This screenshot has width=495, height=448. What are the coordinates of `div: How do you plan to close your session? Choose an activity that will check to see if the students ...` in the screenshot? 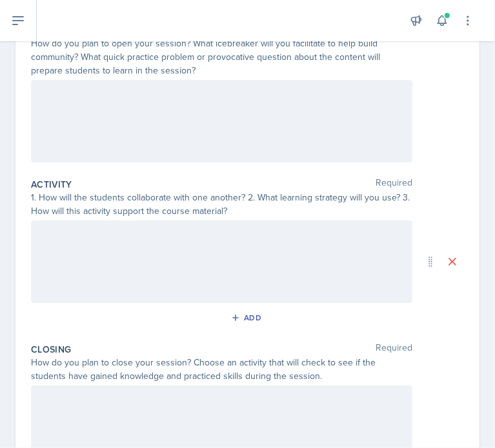 It's located at (222, 369).